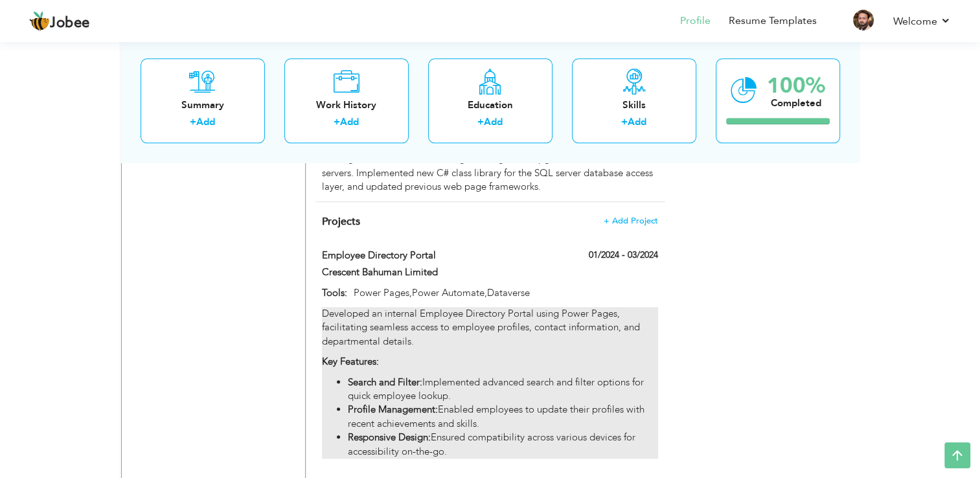  Describe the element at coordinates (40, 21) in the screenshot. I see `img: jobee.io` at that location.